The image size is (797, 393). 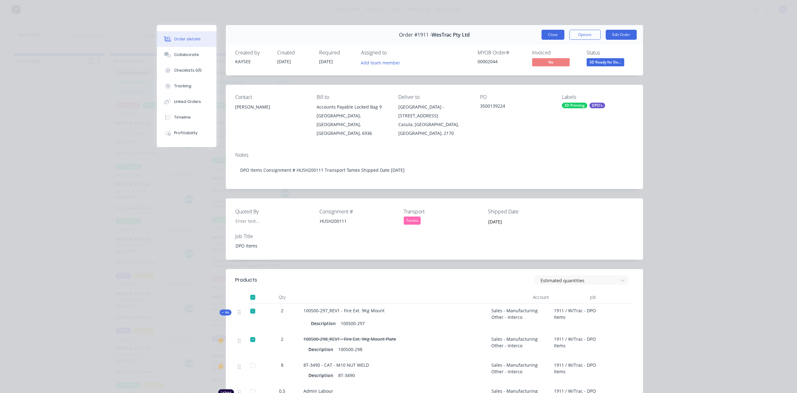 What do you see at coordinates (354, 221) in the screenshot?
I see `div: HUSH200111` at bounding box center [354, 221].